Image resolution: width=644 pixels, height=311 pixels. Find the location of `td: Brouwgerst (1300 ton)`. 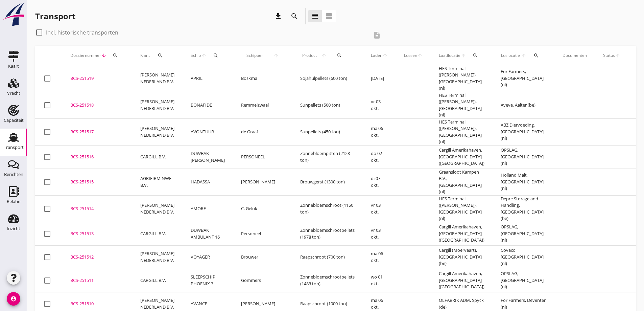

td: Brouwgerst (1300 ton) is located at coordinates (327, 182).